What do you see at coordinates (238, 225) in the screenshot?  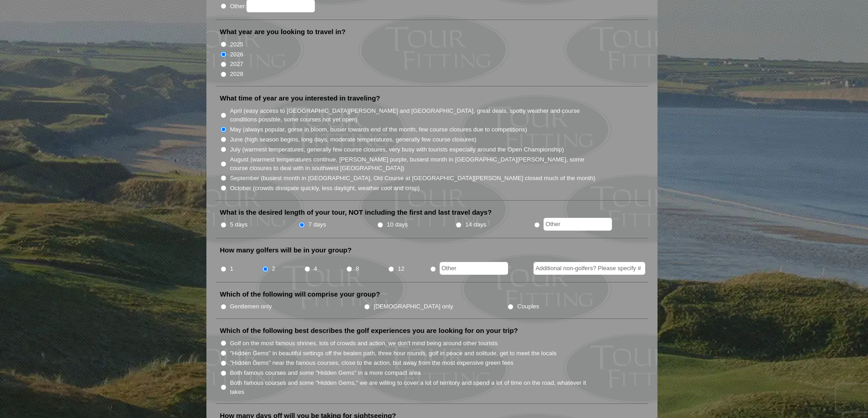 I see `label: 5 days` at bounding box center [238, 225].